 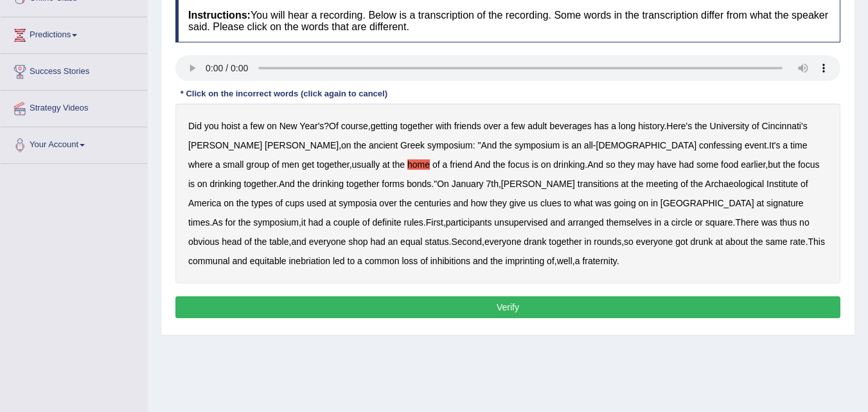 I want to click on b: hoist, so click(x=230, y=126).